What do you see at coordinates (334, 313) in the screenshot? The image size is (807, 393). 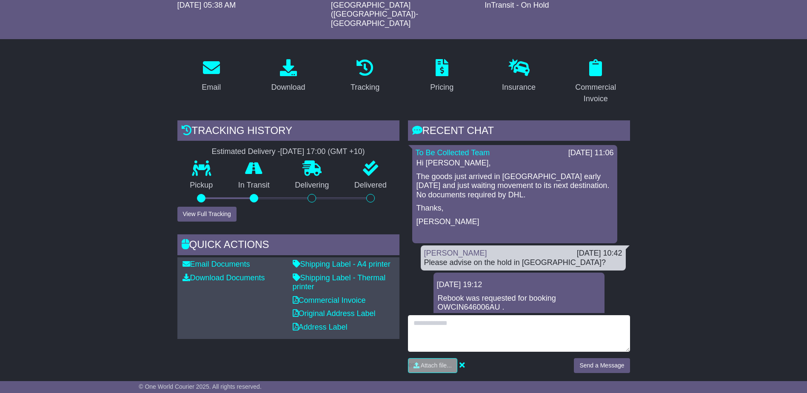 I see `a: Original Address Label` at bounding box center [334, 313].